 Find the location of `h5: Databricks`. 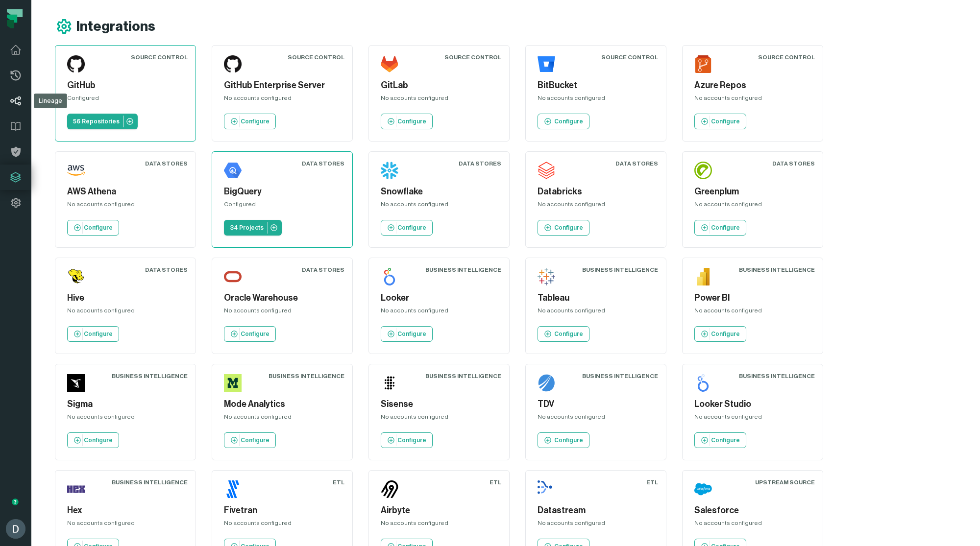

h5: Databricks is located at coordinates (596, 192).